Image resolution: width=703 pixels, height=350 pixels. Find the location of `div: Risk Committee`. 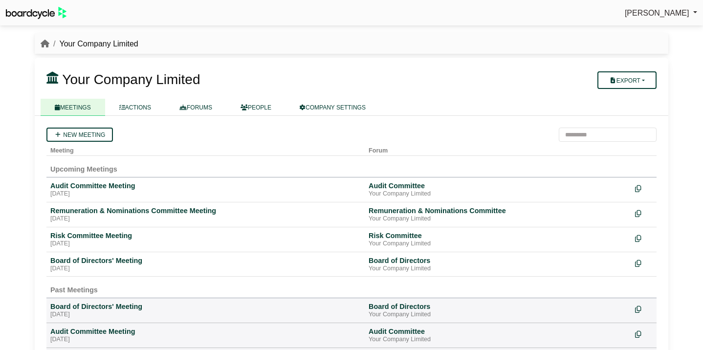

div: Risk Committee is located at coordinates (497, 235).